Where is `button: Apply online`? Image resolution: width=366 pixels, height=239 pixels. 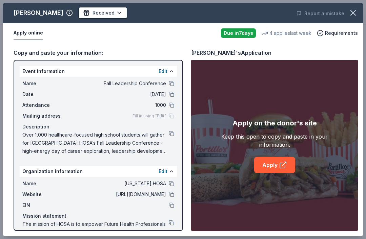
button: Apply online is located at coordinates (28, 33).